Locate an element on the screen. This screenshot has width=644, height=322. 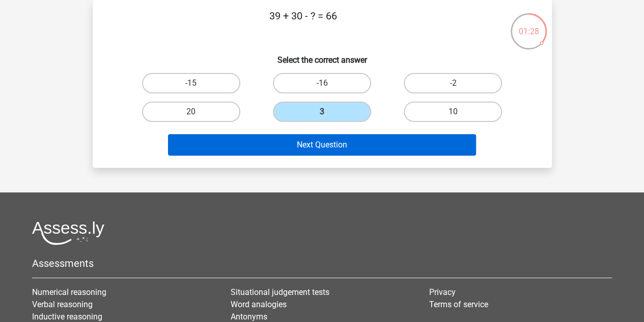
label: 10 is located at coordinates (453, 112).